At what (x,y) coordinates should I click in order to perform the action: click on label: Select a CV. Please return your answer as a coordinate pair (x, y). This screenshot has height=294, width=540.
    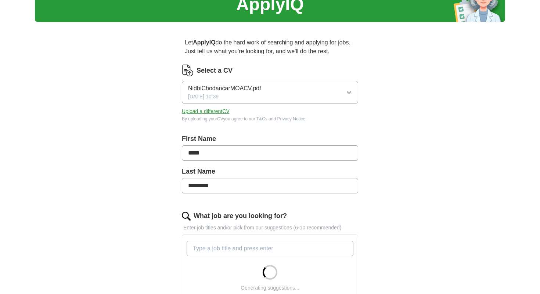
    Looking at the image, I should click on (214, 71).